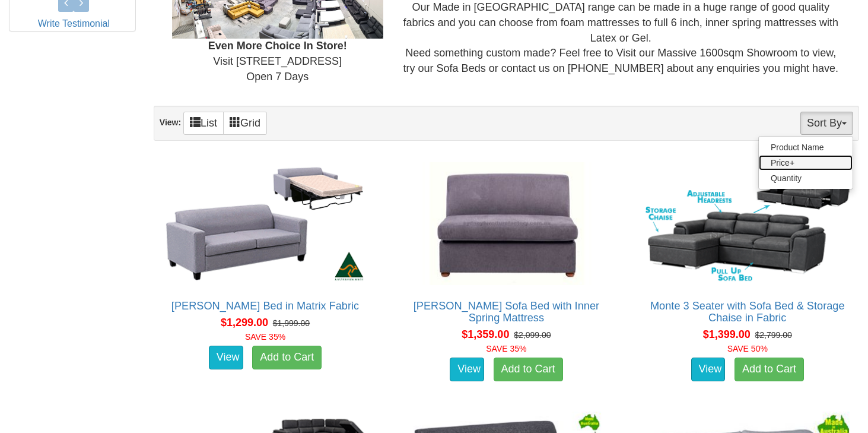 The width and height of the screenshot is (868, 433). Describe the element at coordinates (805, 162) in the screenshot. I see `a: Price+` at that location.